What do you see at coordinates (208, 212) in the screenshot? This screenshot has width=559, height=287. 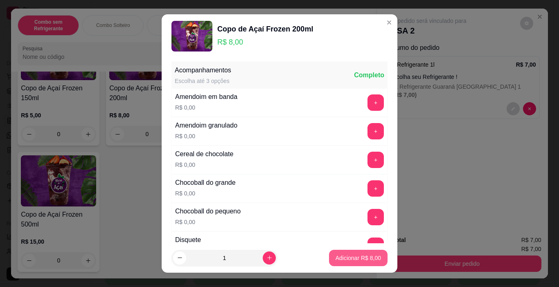 I see `div: Chocoball do pequeno` at bounding box center [208, 212].